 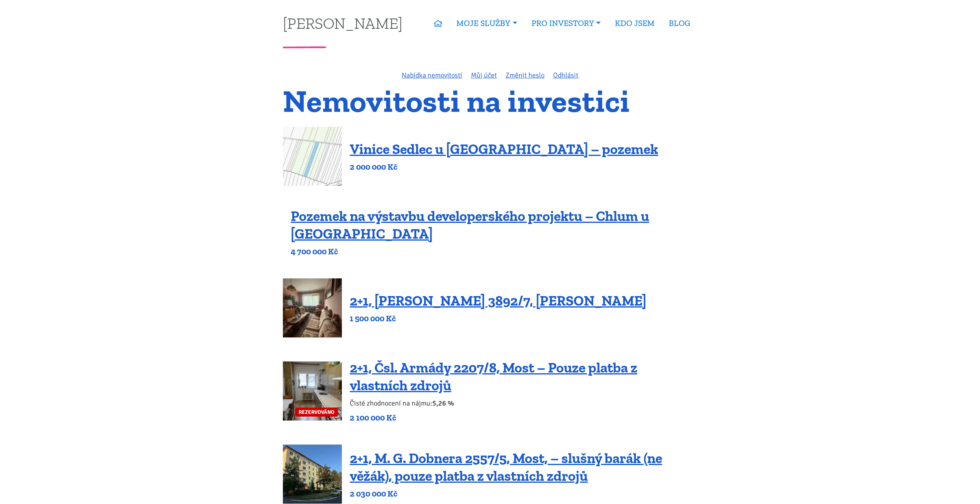 I want to click on a: KDO JSEM, so click(x=635, y=23).